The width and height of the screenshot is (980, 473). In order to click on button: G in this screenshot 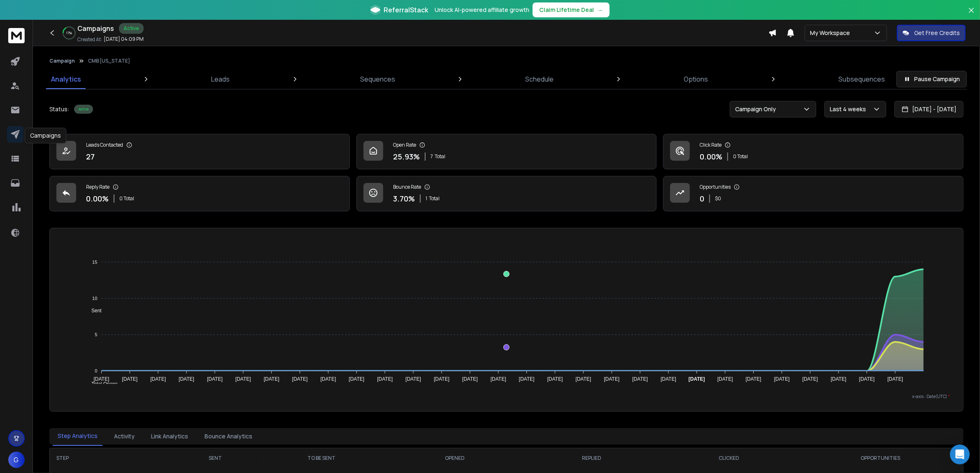, I will do `click(16, 460)`.